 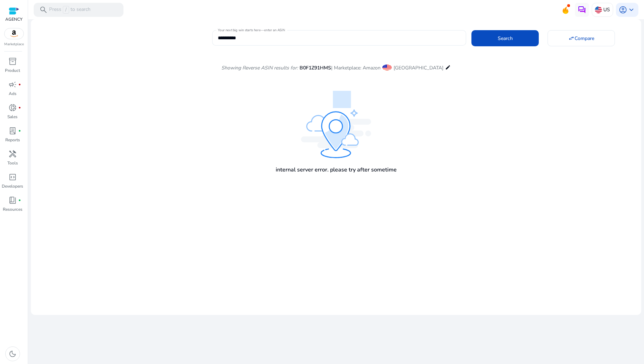 What do you see at coordinates (12, 209) in the screenshot?
I see `p: Resources` at bounding box center [12, 209].